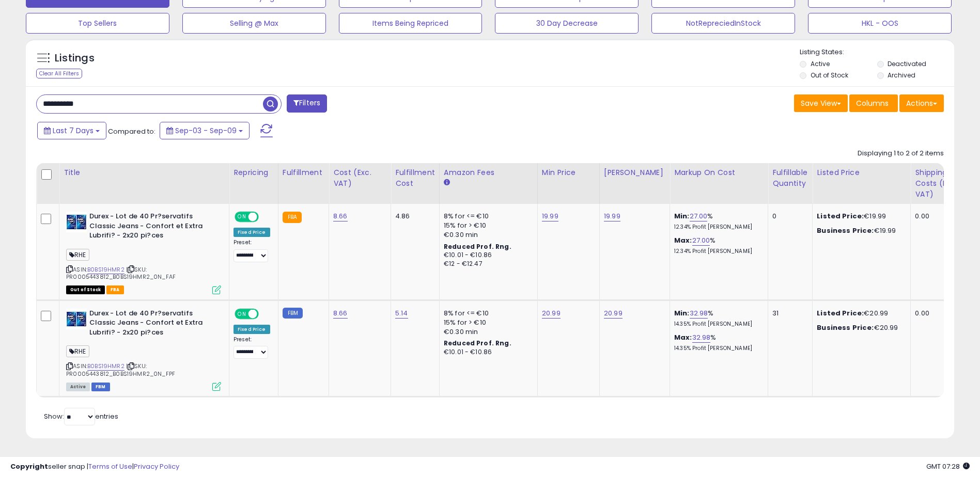 The width and height of the screenshot is (980, 477). What do you see at coordinates (701, 241) in the screenshot?
I see `a: 27.00` at bounding box center [701, 241].